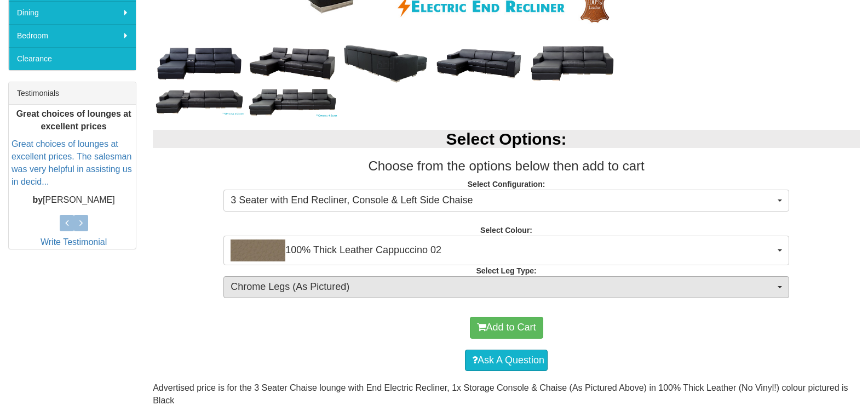 This screenshot has height=405, width=868. Describe the element at coordinates (503, 287) in the screenshot. I see `span: Chrome Legs (As Pictured)` at that location.